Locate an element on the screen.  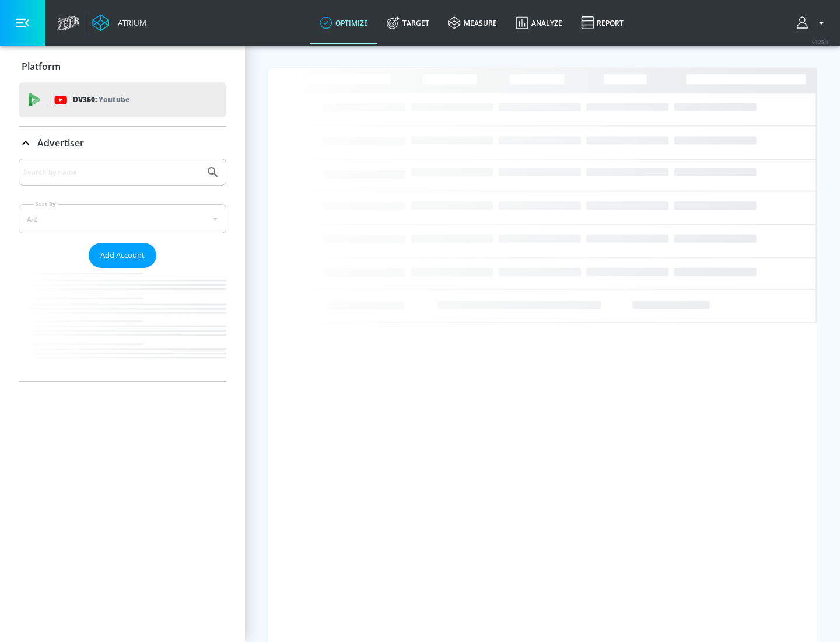
label: Sort By is located at coordinates (45, 204).